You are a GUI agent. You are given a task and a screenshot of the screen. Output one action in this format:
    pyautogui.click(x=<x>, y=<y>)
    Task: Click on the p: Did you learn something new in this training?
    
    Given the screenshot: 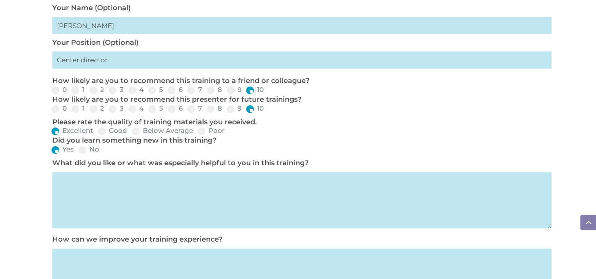 What is the action you would take?
    pyautogui.click(x=300, y=141)
    